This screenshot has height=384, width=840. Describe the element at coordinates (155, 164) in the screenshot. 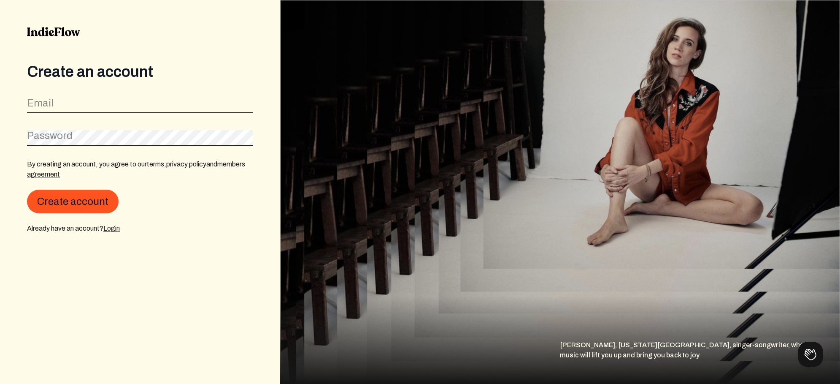

I see `a: terms` at that location.